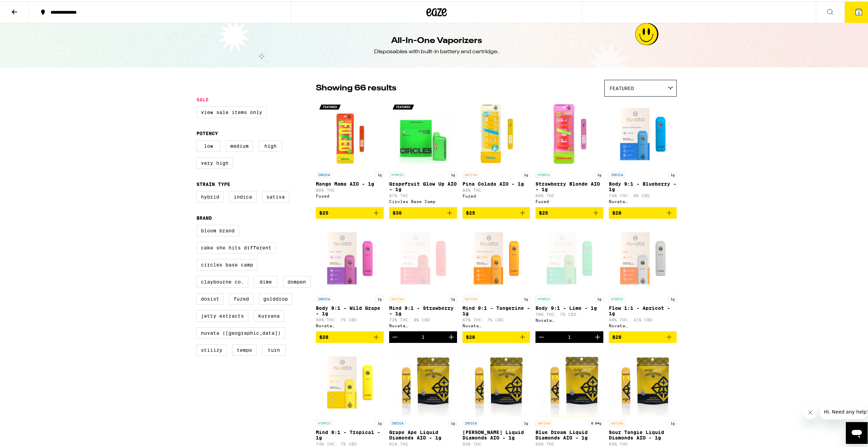  What do you see at coordinates (569, 152) in the screenshot?
I see `a: Open page for Strawberry Blonde AIO - 1g from Fuzed` at bounding box center [569, 152].